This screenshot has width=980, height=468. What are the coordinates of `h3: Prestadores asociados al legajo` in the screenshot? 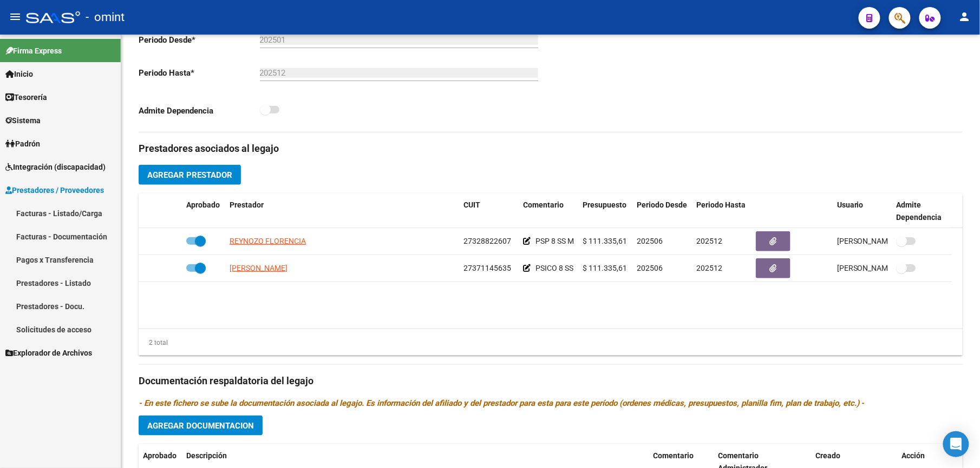 It's located at (550, 149).